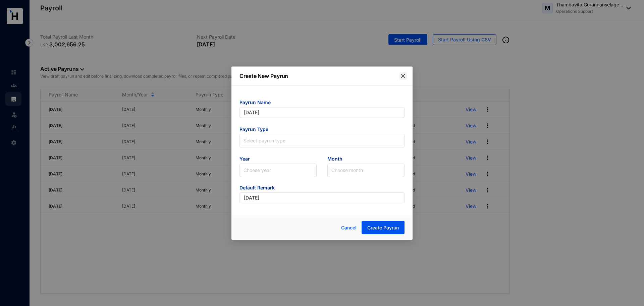 Image resolution: width=644 pixels, height=306 pixels. What do you see at coordinates (349, 228) in the screenshot?
I see `button: Cancel` at bounding box center [349, 228].